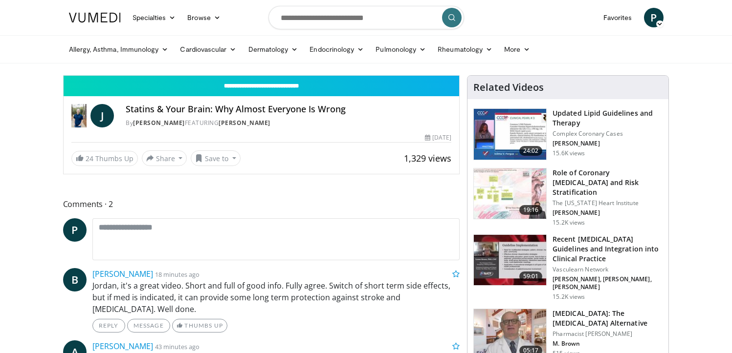 The width and height of the screenshot is (732, 353). Describe the element at coordinates (154, 18) in the screenshot. I see `a: Specialties` at that location.